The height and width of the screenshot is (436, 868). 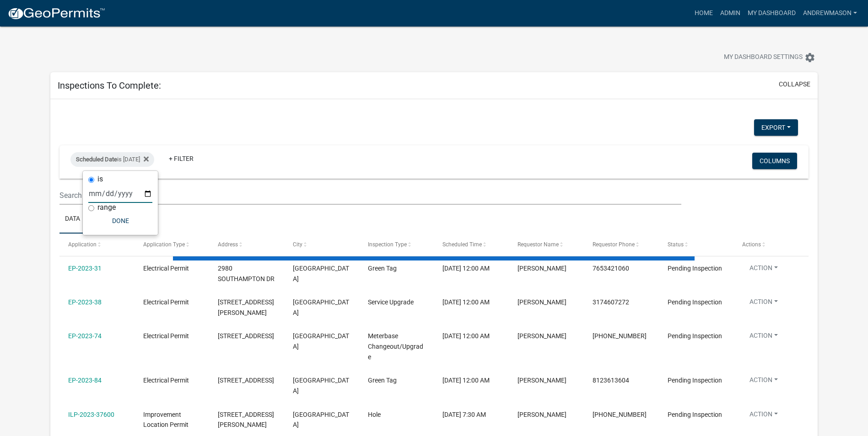 What do you see at coordinates (703, 13) in the screenshot?
I see `a: Home` at bounding box center [703, 13].